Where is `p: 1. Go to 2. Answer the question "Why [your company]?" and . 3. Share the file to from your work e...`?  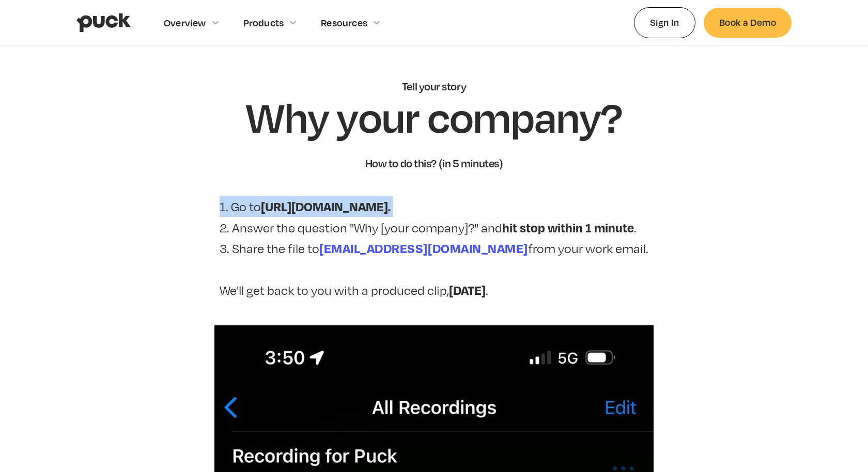
p: 1. Go to 2. Answer the question "Why [your company]?" and . 3. Share the file to from your work e... is located at coordinates (434, 248).